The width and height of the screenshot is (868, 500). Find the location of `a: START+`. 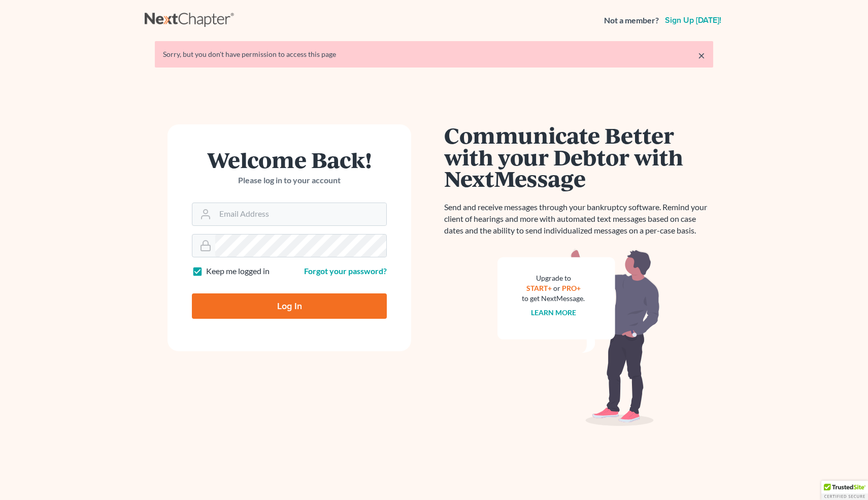

a: START+ is located at coordinates (539, 288).